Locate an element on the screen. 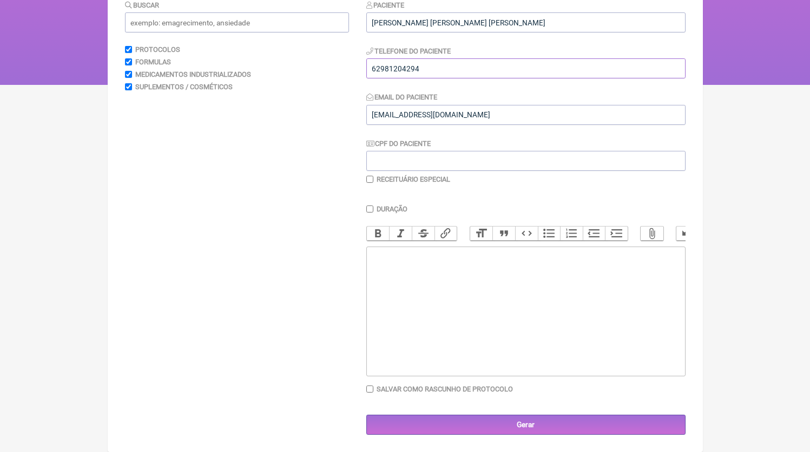  label: Telefone do Paciente is located at coordinates (408, 51).